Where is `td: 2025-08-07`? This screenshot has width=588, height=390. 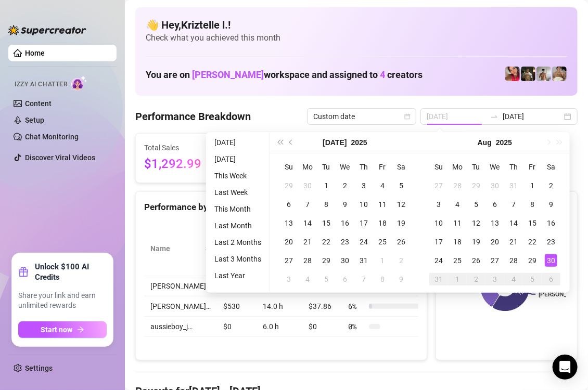
td: 2025-08-07 is located at coordinates (364, 279).